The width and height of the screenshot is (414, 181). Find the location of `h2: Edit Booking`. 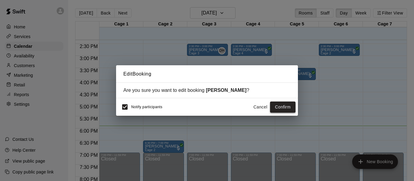

h2: Edit Booking is located at coordinates (207, 74).